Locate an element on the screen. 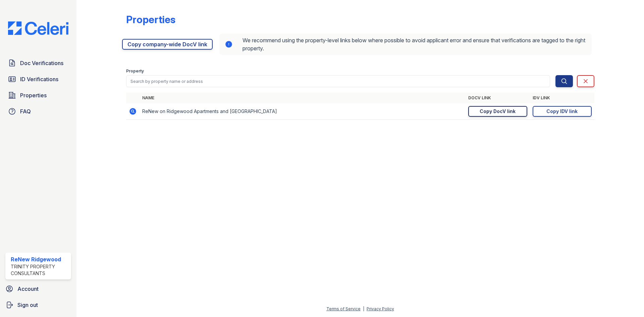 This screenshot has width=644, height=317. span: Sign out is located at coordinates (27, 305).